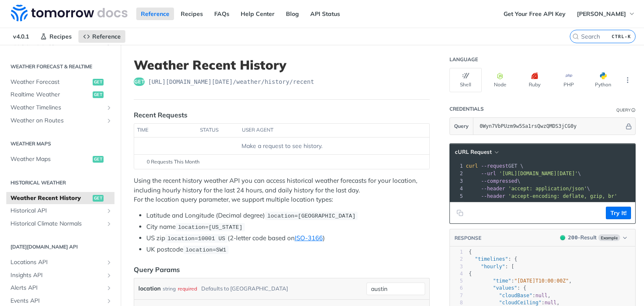  Describe the element at coordinates (282, 65) in the screenshot. I see `h1: Weather Recent History` at that location.